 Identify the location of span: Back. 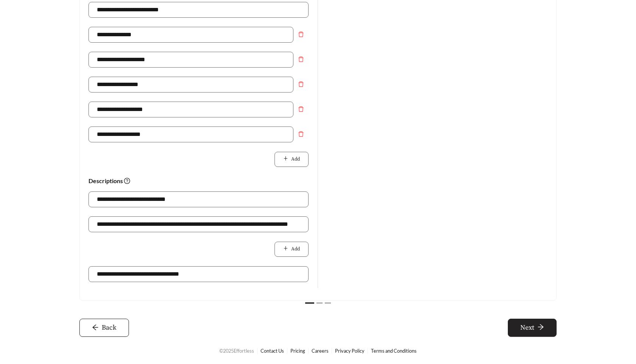
(109, 327).